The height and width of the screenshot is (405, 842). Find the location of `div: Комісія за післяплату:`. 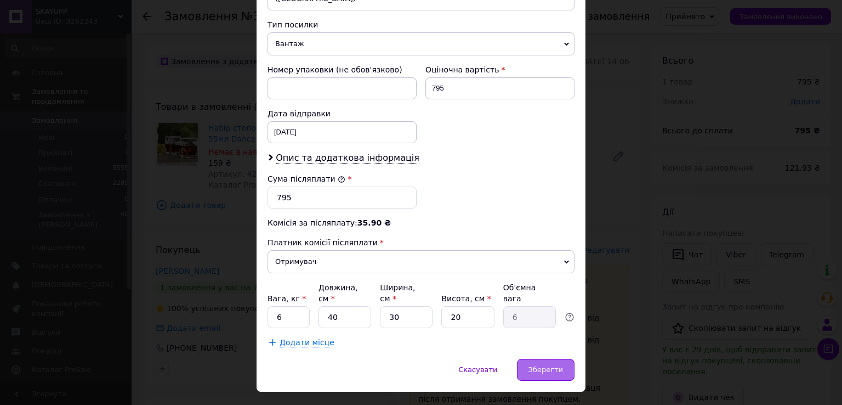

div: Комісія за післяплату: is located at coordinates (421, 223).